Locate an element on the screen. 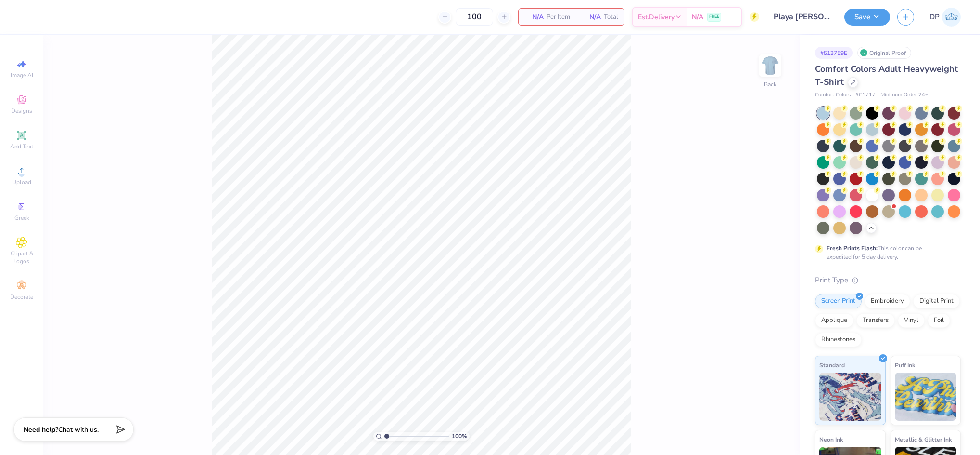 The height and width of the screenshot is (455, 980). span: Clipart & logos is located at coordinates (22, 257).